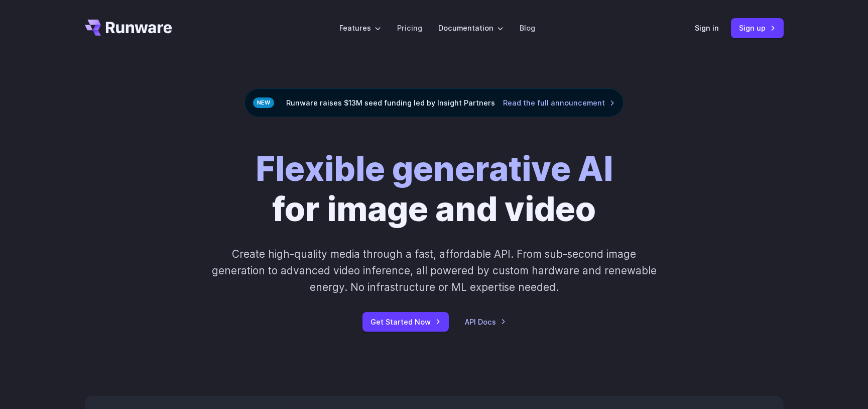 The image size is (868, 409). What do you see at coordinates (129, 28) in the screenshot?
I see `a: Go to /` at bounding box center [129, 28].